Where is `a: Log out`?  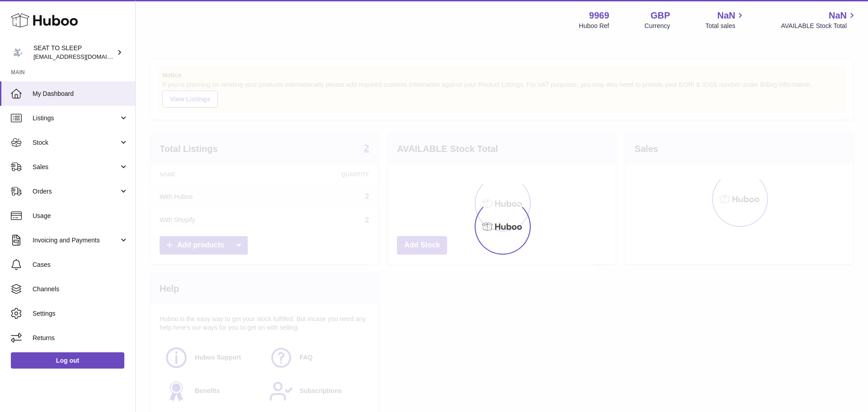 a: Log out is located at coordinates (68, 360).